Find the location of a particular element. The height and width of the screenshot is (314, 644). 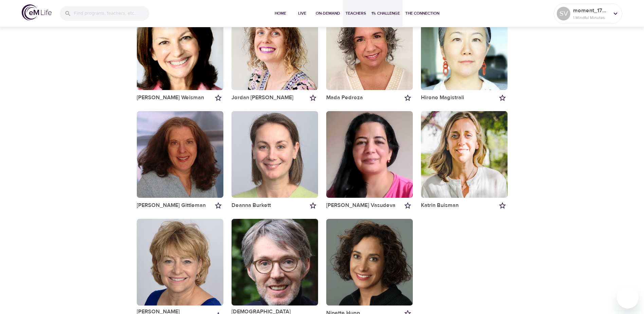

a: Hirono Magistrali is located at coordinates (442, 97).